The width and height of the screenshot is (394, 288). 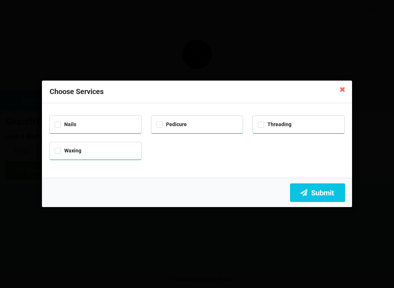 I want to click on label: Nails, so click(x=65, y=124).